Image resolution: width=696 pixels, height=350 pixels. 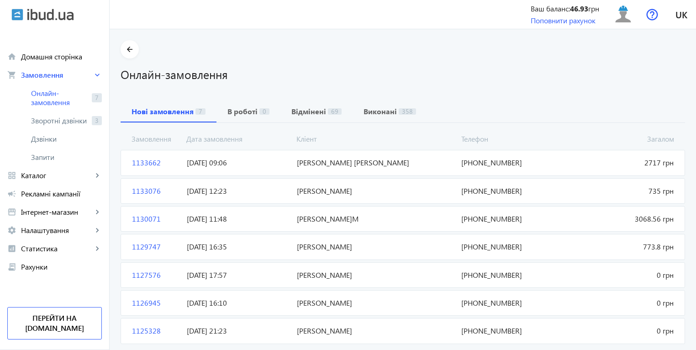 I want to click on span: Дзвінки, so click(x=66, y=139).